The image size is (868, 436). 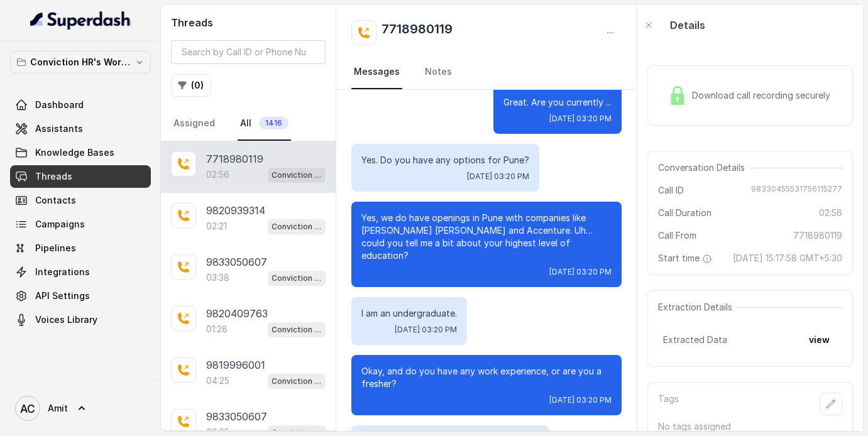 What do you see at coordinates (53, 177) in the screenshot?
I see `span: Threads` at bounding box center [53, 177].